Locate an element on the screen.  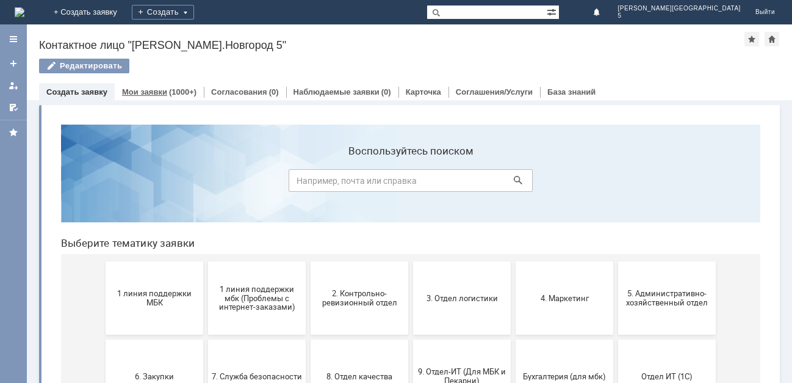
a: Карточка is located at coordinates (424, 92).